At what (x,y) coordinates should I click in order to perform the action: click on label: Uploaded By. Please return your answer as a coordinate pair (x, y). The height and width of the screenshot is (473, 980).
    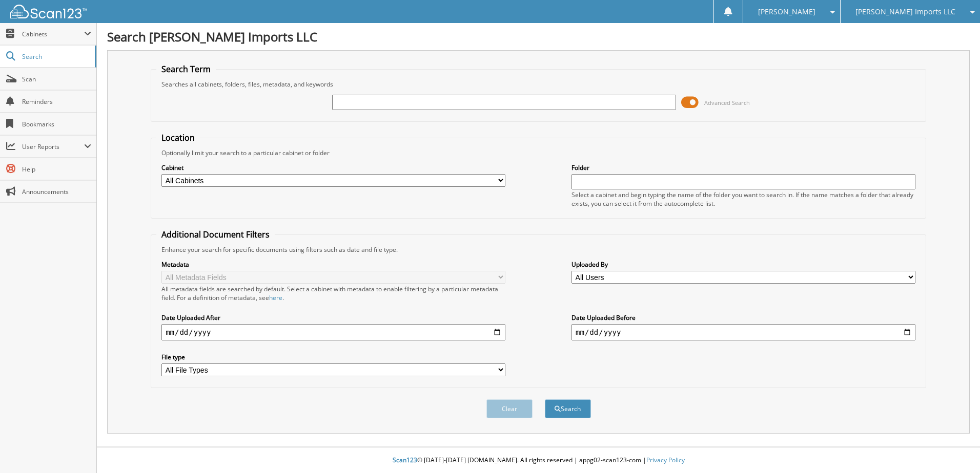
    Looking at the image, I should click on (743, 264).